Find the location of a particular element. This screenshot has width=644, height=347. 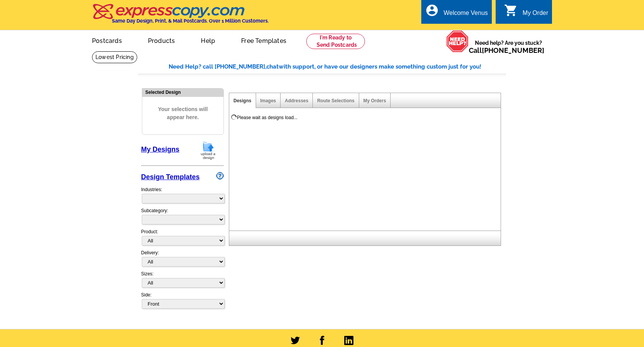

i: account_circle is located at coordinates (432, 10).